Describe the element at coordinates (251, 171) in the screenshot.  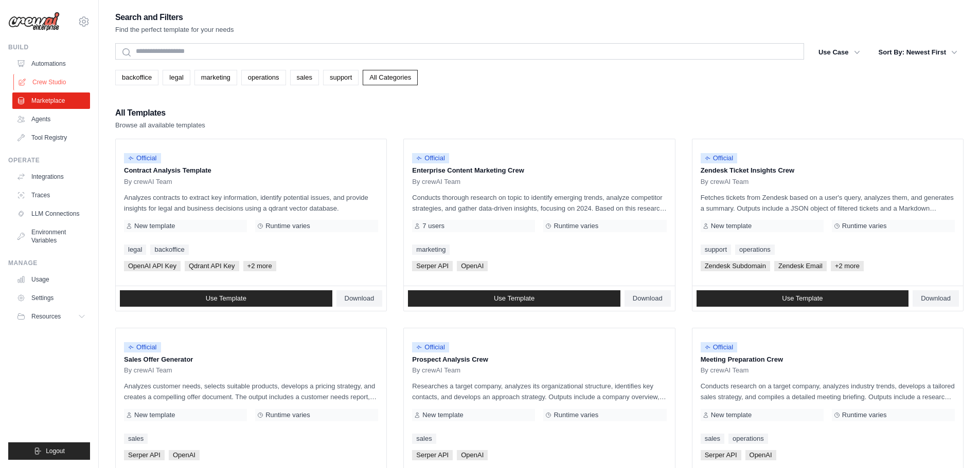
I see `p: Contract Analysis Template` at that location.